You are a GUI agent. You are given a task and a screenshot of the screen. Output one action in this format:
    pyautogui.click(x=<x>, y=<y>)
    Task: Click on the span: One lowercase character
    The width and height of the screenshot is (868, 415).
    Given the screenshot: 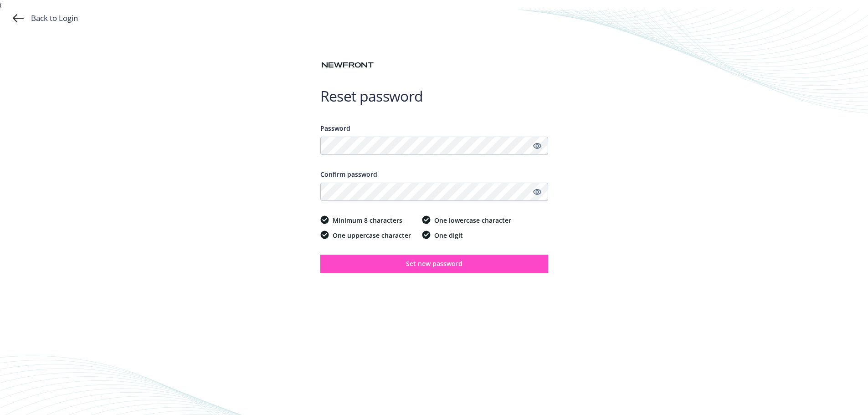 What is the action you would take?
    pyautogui.click(x=473, y=220)
    